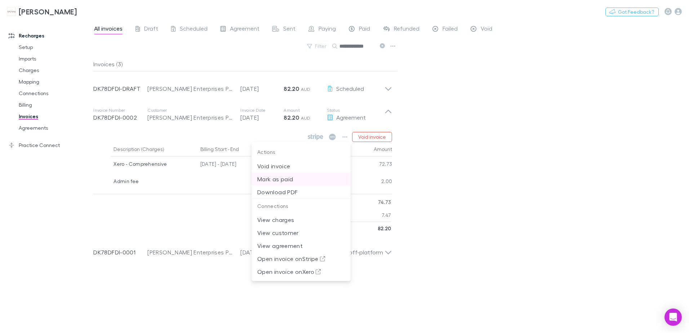 This screenshot has width=689, height=333. What do you see at coordinates (301, 179) in the screenshot?
I see `p: Mark as paid` at bounding box center [301, 179].